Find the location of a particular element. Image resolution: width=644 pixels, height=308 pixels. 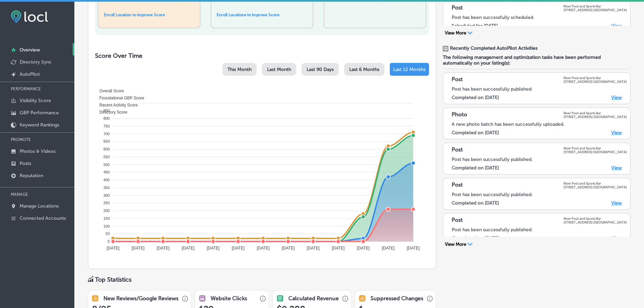

tspan: 300 is located at coordinates (107, 195).